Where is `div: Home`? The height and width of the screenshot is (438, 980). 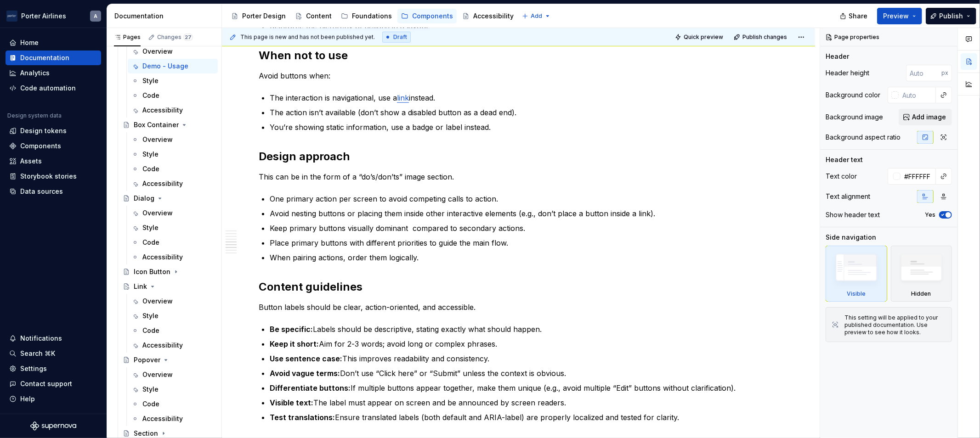
div: Home is located at coordinates (29, 42).